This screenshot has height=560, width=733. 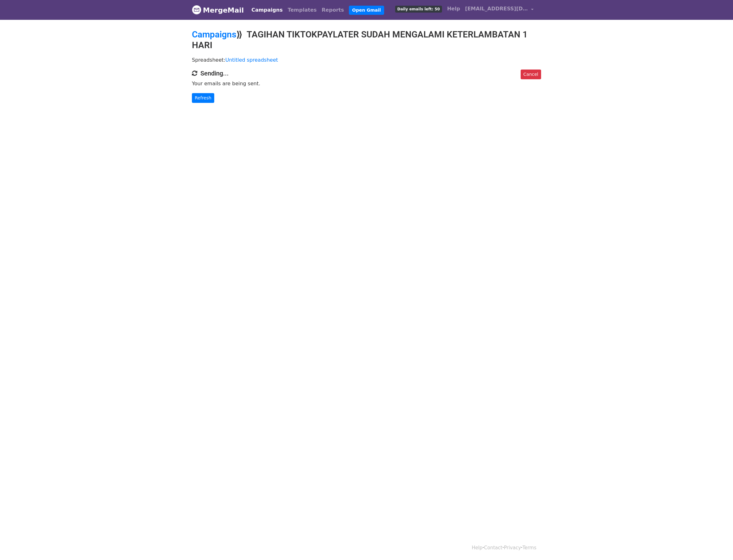 What do you see at coordinates (418, 9) in the screenshot?
I see `a: Daily emails left: 50` at bounding box center [418, 9].